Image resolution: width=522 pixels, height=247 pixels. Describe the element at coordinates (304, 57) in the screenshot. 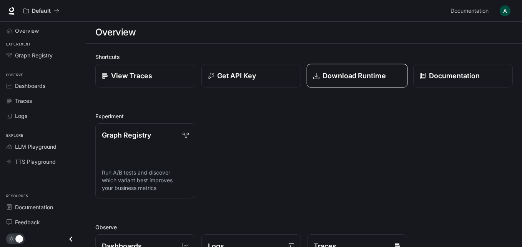

I see `h2: Shortcuts` at that location.